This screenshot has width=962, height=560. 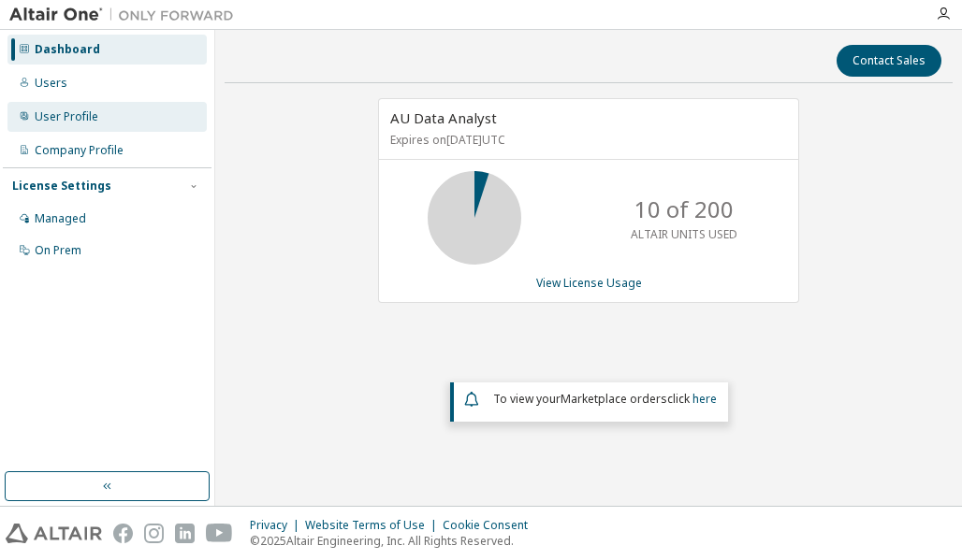 I want to click on img: instagram.svg, so click(x=154, y=533).